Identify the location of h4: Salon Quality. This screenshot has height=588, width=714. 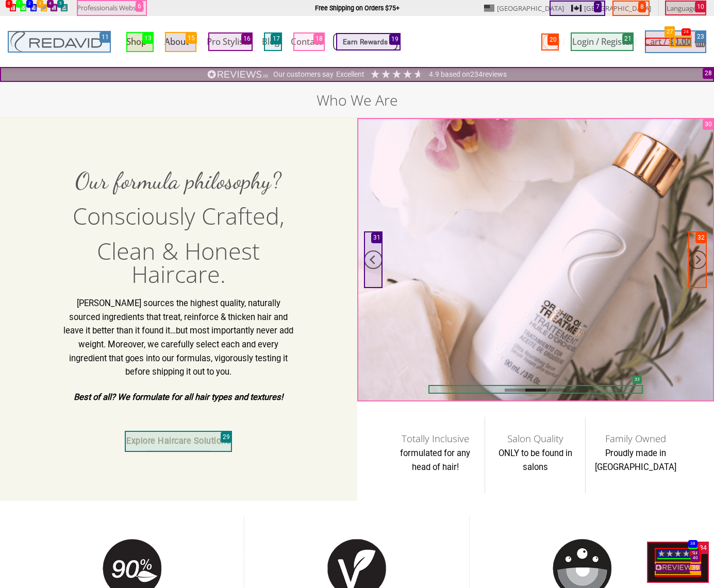
(535, 439).